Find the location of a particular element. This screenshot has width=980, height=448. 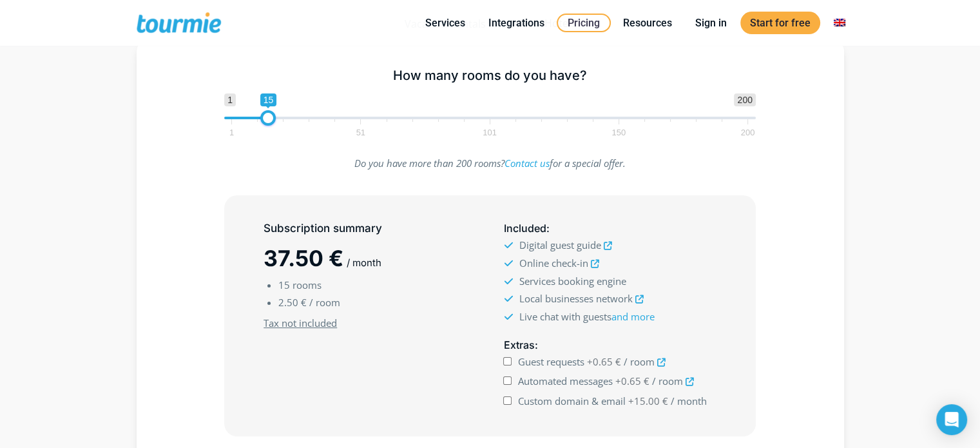

a: Resources is located at coordinates (648, 22).